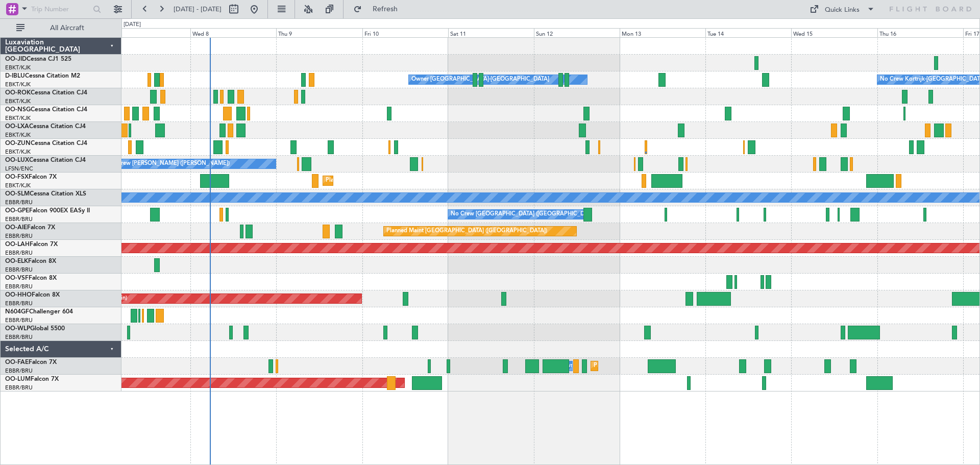 The width and height of the screenshot is (980, 465). What do you see at coordinates (319, 33) in the screenshot?
I see `div: Thu 9` at bounding box center [319, 33].